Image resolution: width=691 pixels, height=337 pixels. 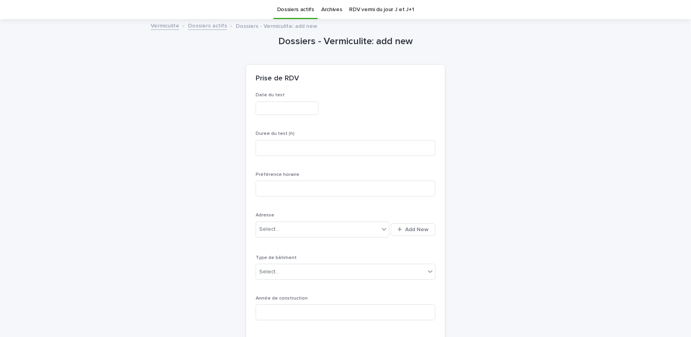 What do you see at coordinates (265, 215) in the screenshot?
I see `span: Adresse` at bounding box center [265, 215].